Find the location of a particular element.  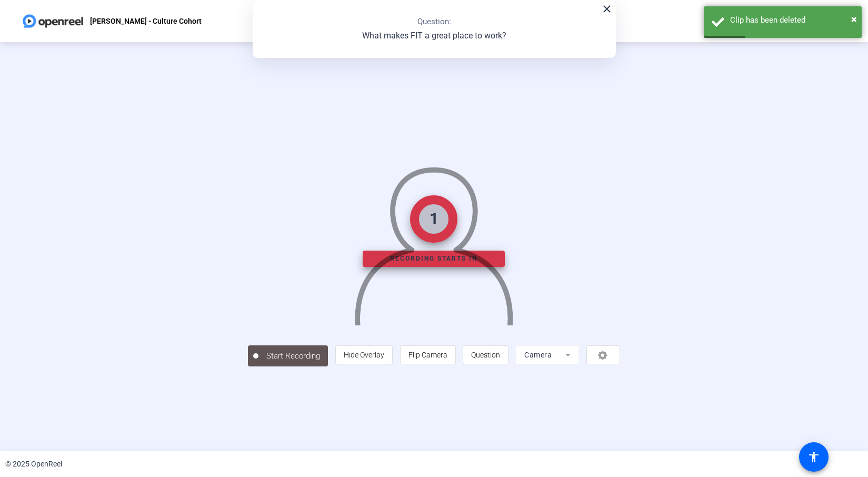

img: OpenReel logo is located at coordinates (53, 21).